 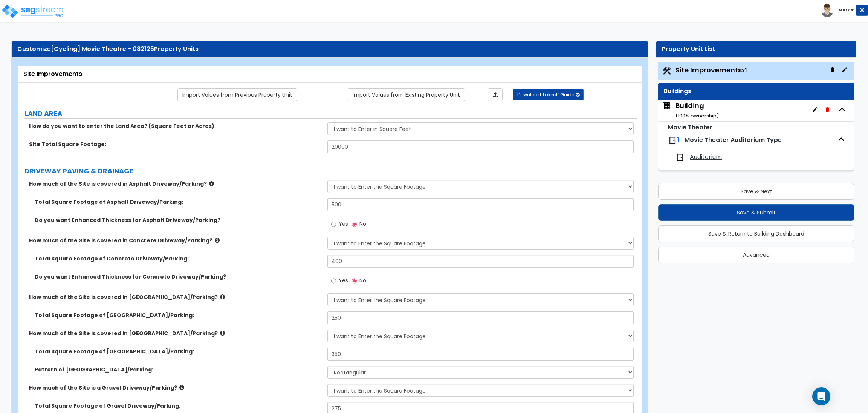 What do you see at coordinates (175, 388) in the screenshot?
I see `label: How much of the Site is a Gravel Driveway/Parking?` at bounding box center [175, 388].